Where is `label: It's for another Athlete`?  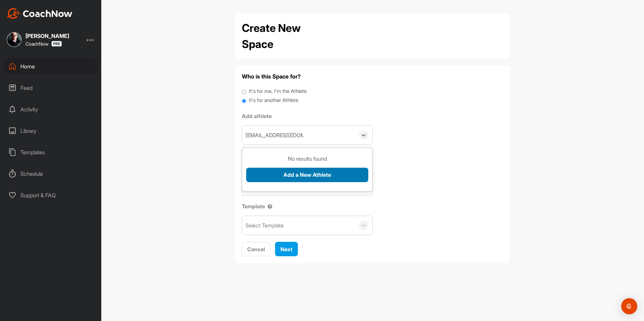 label: It's for another Athlete is located at coordinates (273, 101).